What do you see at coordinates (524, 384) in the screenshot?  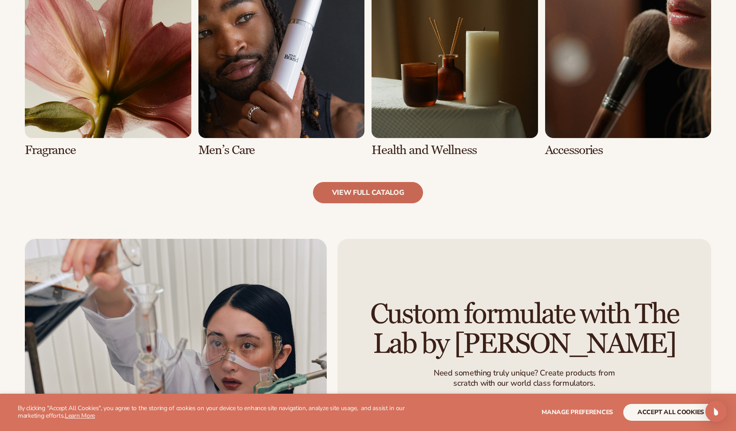 I see `p: scratch with our world class formulators.` at bounding box center [524, 384].